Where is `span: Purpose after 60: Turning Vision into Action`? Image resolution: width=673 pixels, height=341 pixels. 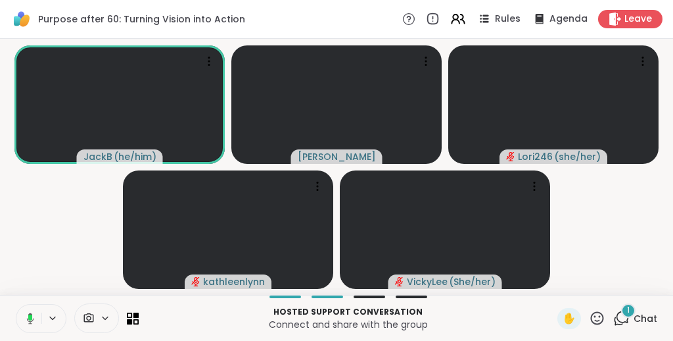
span: Purpose after 60: Turning Vision into Action is located at coordinates (141, 19).